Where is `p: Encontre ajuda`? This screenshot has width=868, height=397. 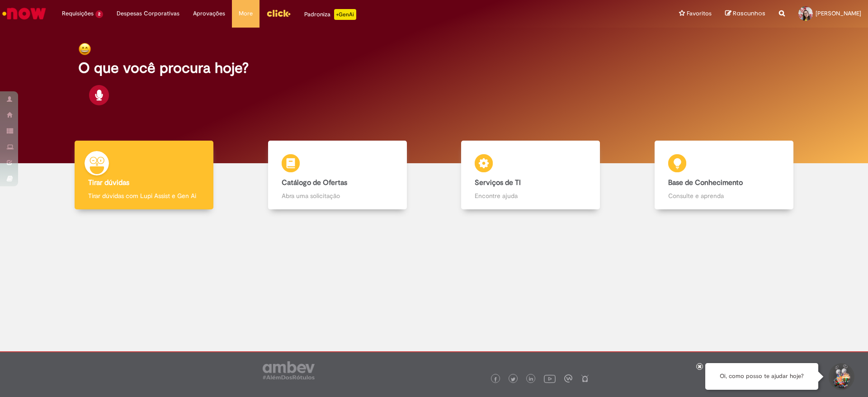 p: Encontre ajuda is located at coordinates (530, 195).